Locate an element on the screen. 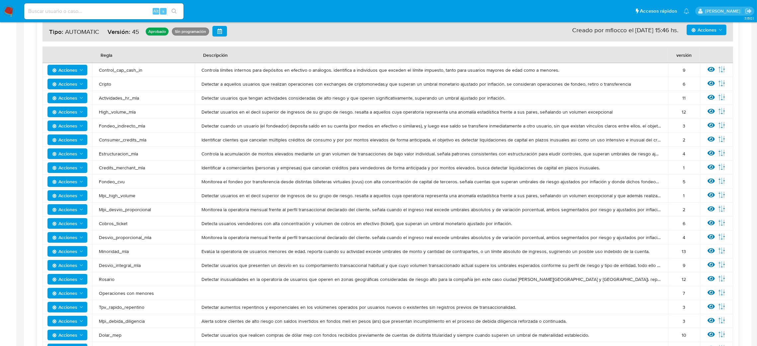 Image resolution: width=757 pixels, height=346 pixels. span: Accesos rápidos is located at coordinates (658, 11).